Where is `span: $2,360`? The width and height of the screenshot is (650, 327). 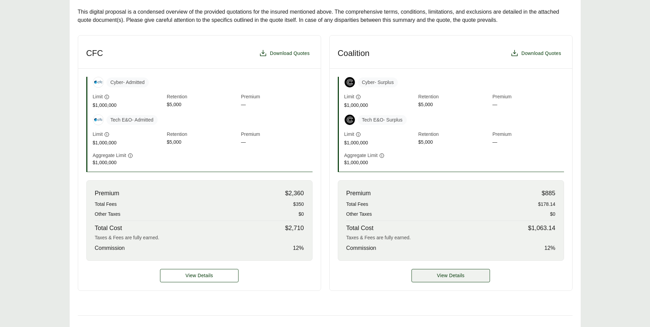
span: $2,360 is located at coordinates (294, 193).